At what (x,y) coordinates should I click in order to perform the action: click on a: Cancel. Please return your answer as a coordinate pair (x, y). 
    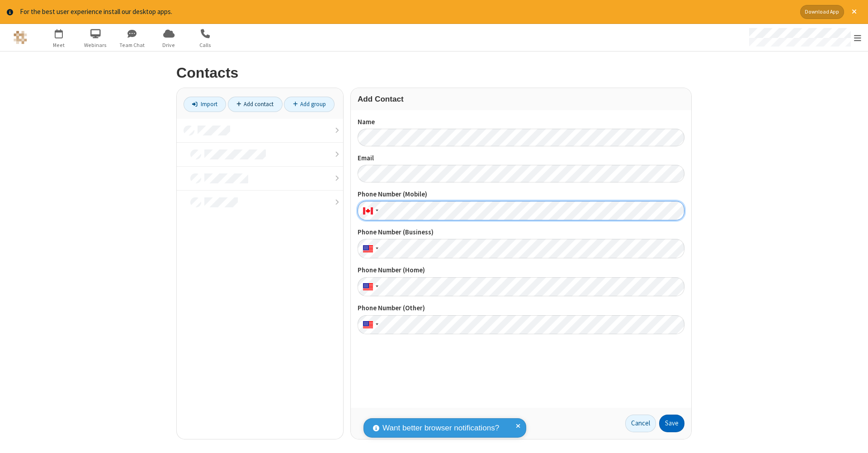
    Looking at the image, I should click on (640, 424).